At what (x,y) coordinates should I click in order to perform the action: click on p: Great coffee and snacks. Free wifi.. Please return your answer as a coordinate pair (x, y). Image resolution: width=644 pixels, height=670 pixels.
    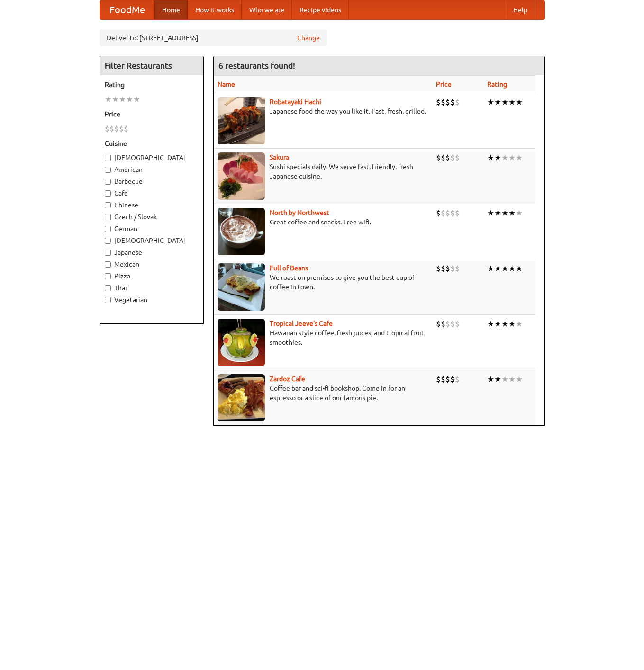
    Looking at the image, I should click on (323, 222).